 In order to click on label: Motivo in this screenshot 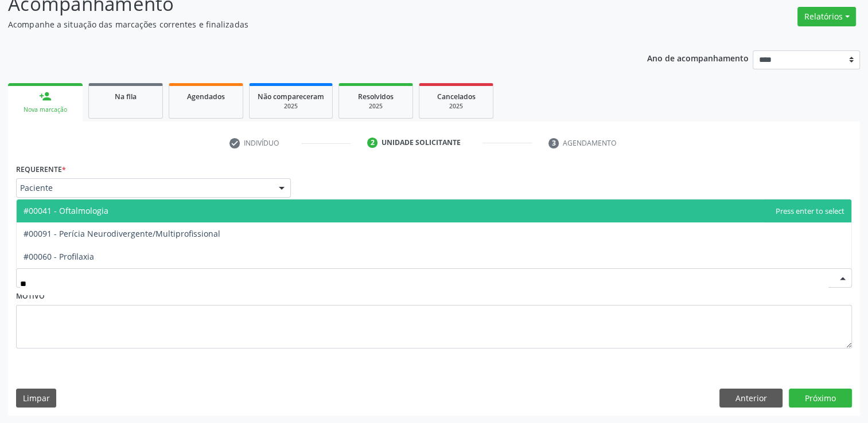, I will do `click(30, 296)`.